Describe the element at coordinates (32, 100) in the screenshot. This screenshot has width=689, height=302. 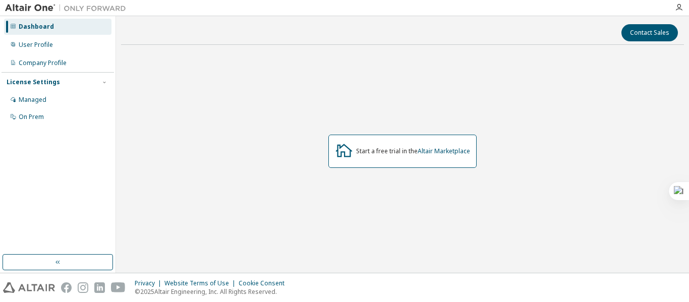
I see `div: Managed` at that location.